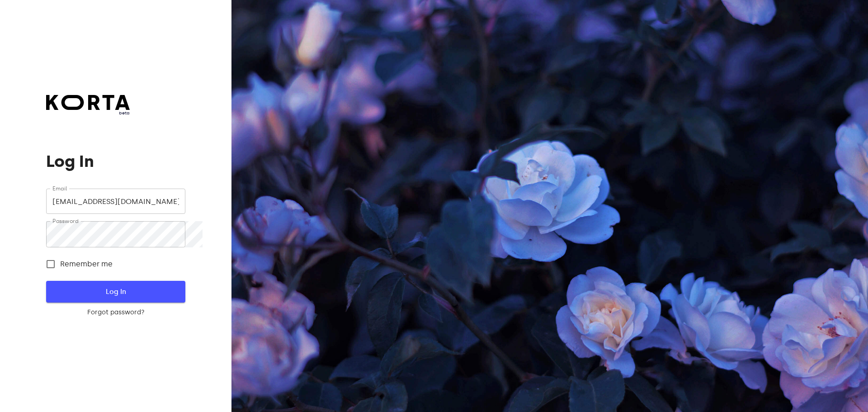 The width and height of the screenshot is (868, 412). Describe the element at coordinates (88, 102) in the screenshot. I see `img: Korta` at that location.